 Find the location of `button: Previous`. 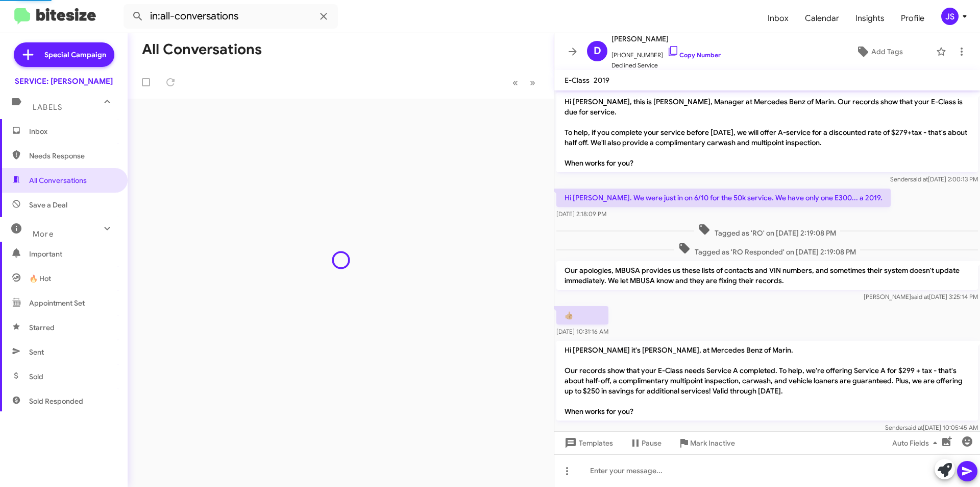

button: Previous is located at coordinates (515, 83).